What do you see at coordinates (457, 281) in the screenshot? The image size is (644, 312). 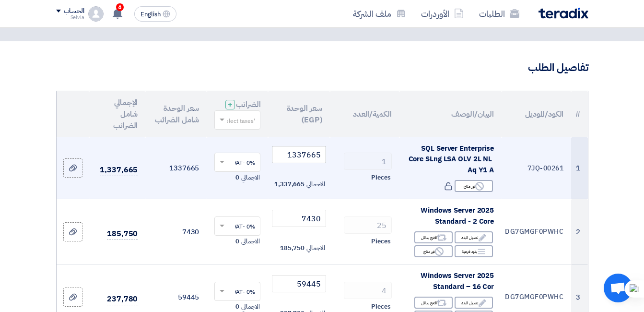 I see `span: Windows Server 2025 Standard – 16 Cor` at bounding box center [457, 281].